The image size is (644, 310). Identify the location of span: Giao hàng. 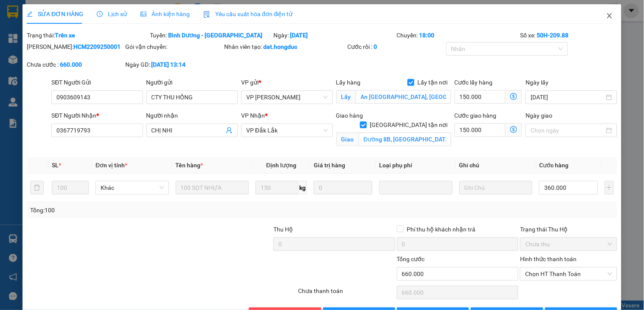
(350, 116).